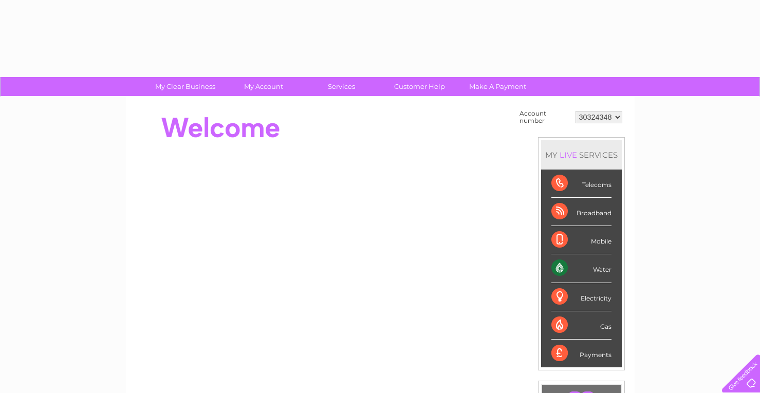  What do you see at coordinates (185, 86) in the screenshot?
I see `a: My Clear Business` at bounding box center [185, 86].